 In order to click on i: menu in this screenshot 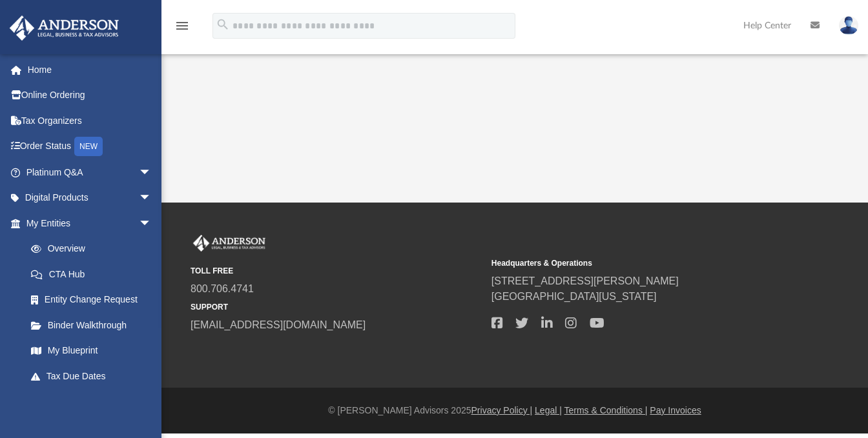, I will do `click(182, 26)`.